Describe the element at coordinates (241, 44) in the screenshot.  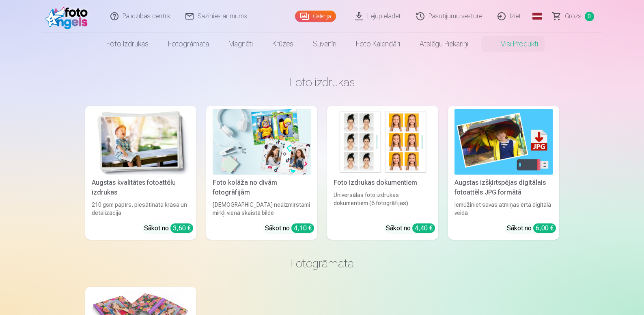
I see `a: Magnēti` at that location.